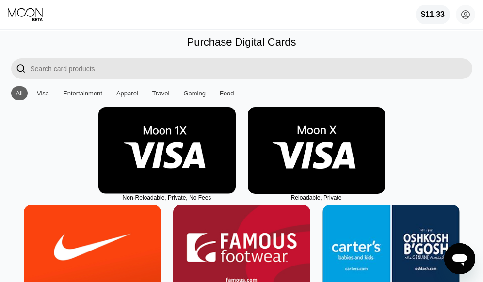 This screenshot has width=483, height=282. Describe the element at coordinates (227, 93) in the screenshot. I see `div: Food` at that location.